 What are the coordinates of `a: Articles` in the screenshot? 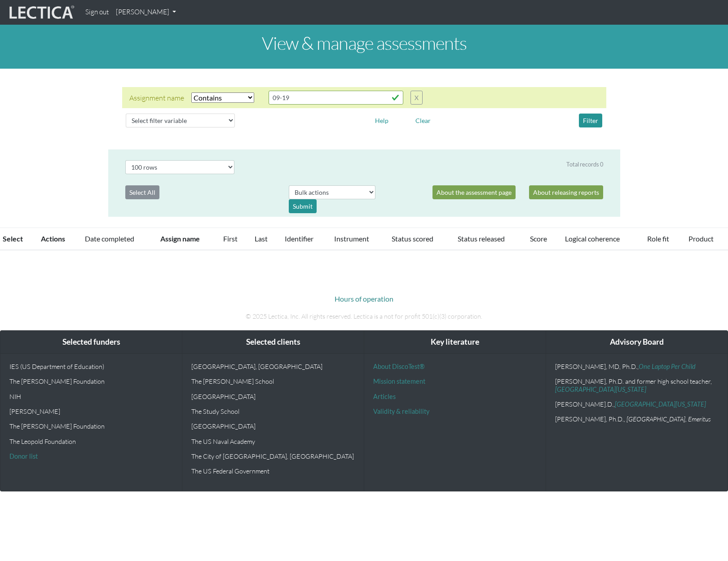 It's located at (384, 397).